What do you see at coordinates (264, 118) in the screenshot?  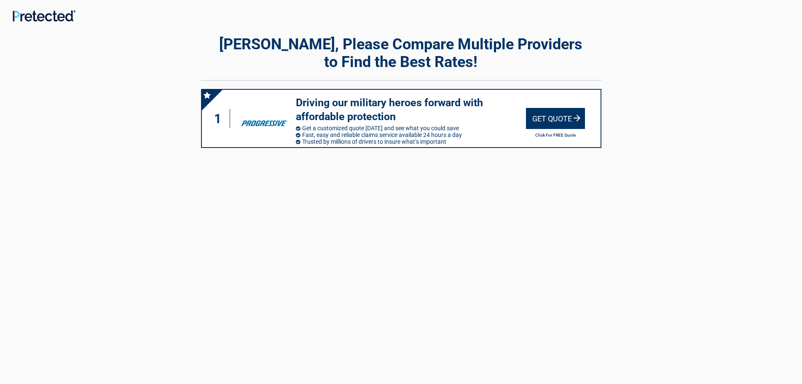 I see `img: progressive's logo` at bounding box center [264, 118].